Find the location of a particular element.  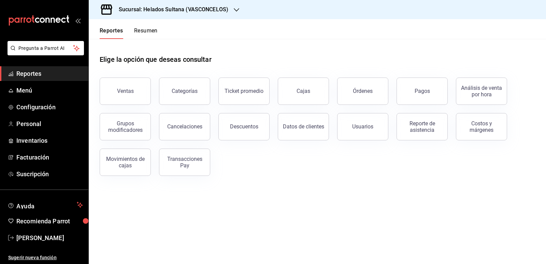

button: Cancelaciones is located at coordinates (185, 127).